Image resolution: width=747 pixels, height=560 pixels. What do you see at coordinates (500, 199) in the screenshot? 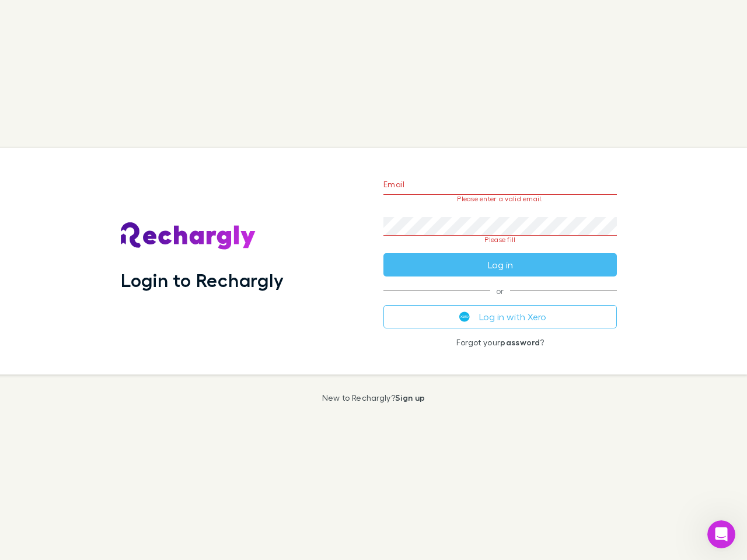
I see `p: Please enter a valid email.` at bounding box center [500, 199].